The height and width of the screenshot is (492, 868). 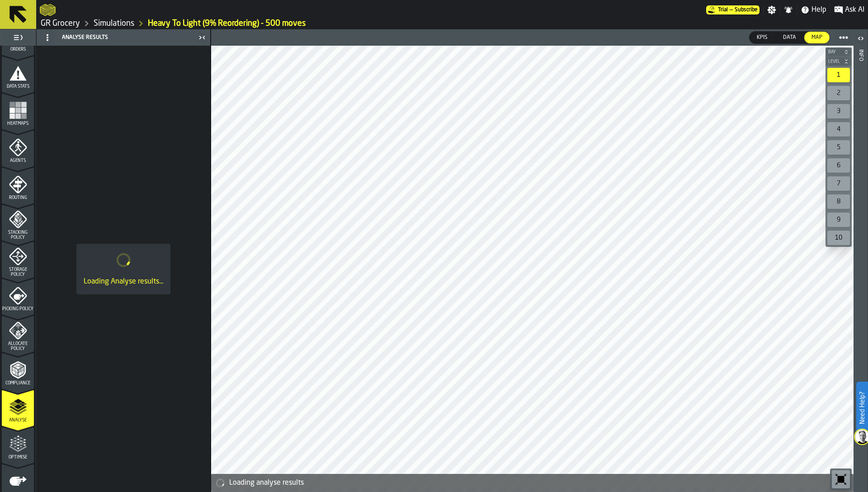 What do you see at coordinates (839, 93) in the screenshot?
I see `div: 2` at bounding box center [839, 93].